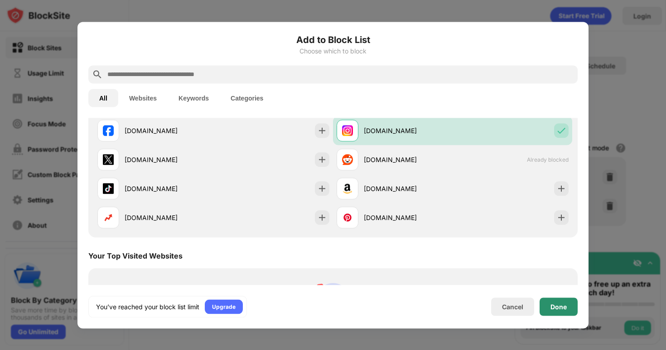  I want to click on button: All, so click(103, 98).